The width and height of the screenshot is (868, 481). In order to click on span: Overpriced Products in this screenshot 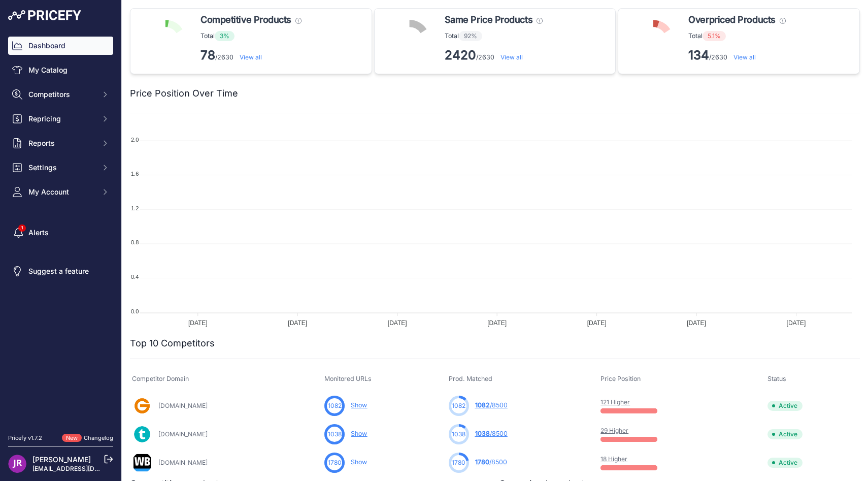, I will do `click(731, 20)`.